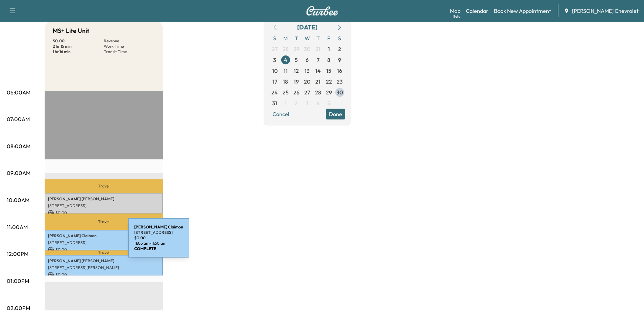  I want to click on span: 26, so click(296, 92).